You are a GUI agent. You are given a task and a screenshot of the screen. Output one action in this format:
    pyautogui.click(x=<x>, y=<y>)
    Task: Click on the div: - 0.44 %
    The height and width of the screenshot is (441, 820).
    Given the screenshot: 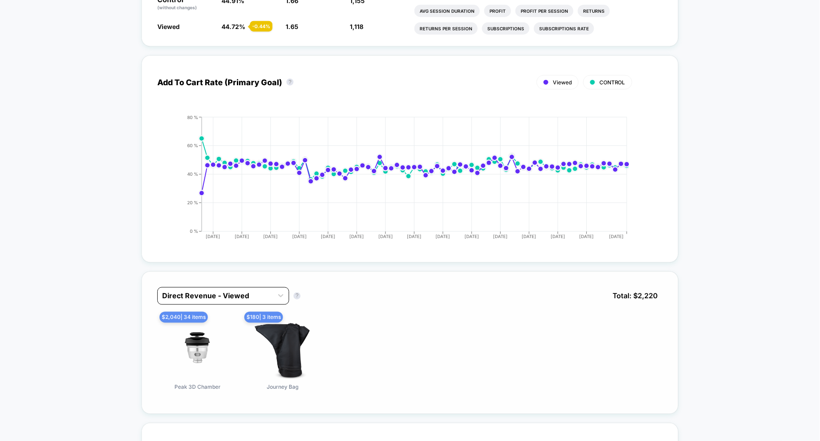 What is the action you would take?
    pyautogui.click(x=261, y=26)
    